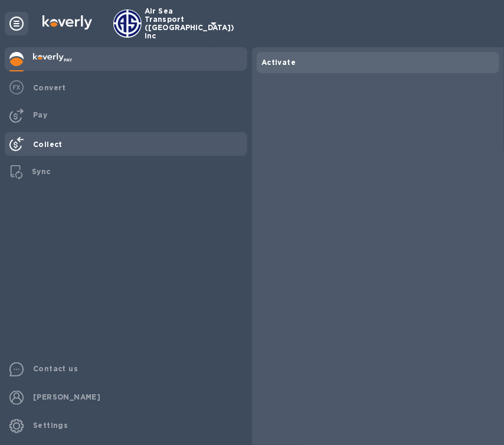 This screenshot has width=504, height=445. What do you see at coordinates (40, 114) in the screenshot?
I see `b: Pay` at bounding box center [40, 114].